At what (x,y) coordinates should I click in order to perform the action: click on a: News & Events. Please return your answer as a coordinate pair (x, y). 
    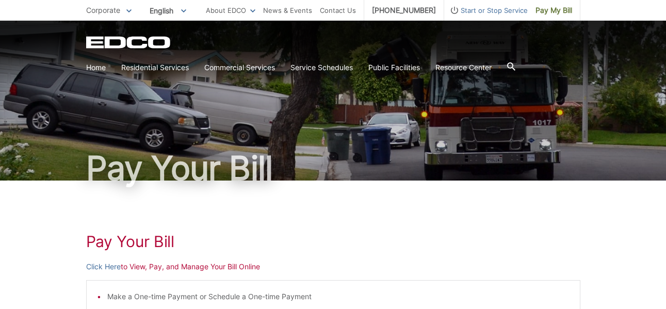
    Looking at the image, I should click on (287, 10).